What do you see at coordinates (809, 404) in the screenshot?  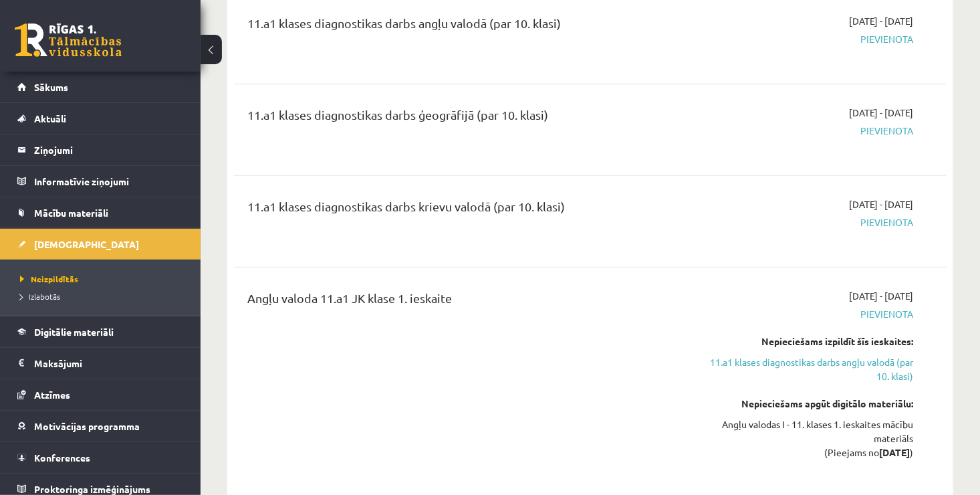 I see `div: Nepieciešams apgūt digitālo materiālu:` at bounding box center [809, 404].